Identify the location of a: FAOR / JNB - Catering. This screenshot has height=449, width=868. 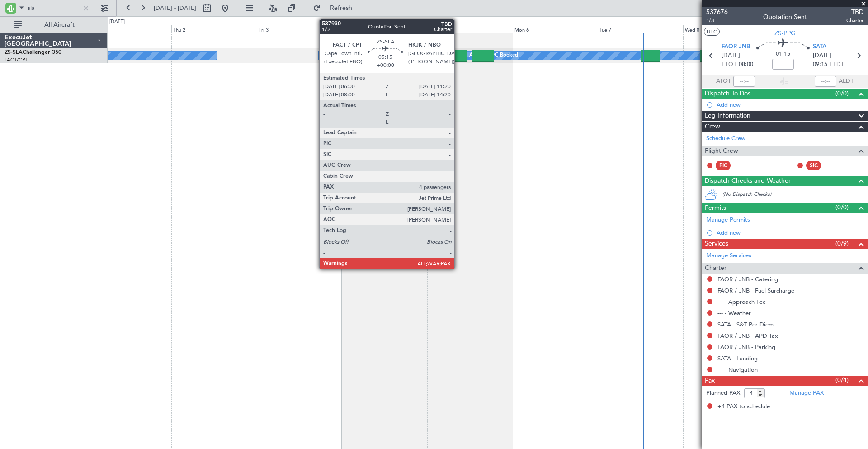
(748, 279).